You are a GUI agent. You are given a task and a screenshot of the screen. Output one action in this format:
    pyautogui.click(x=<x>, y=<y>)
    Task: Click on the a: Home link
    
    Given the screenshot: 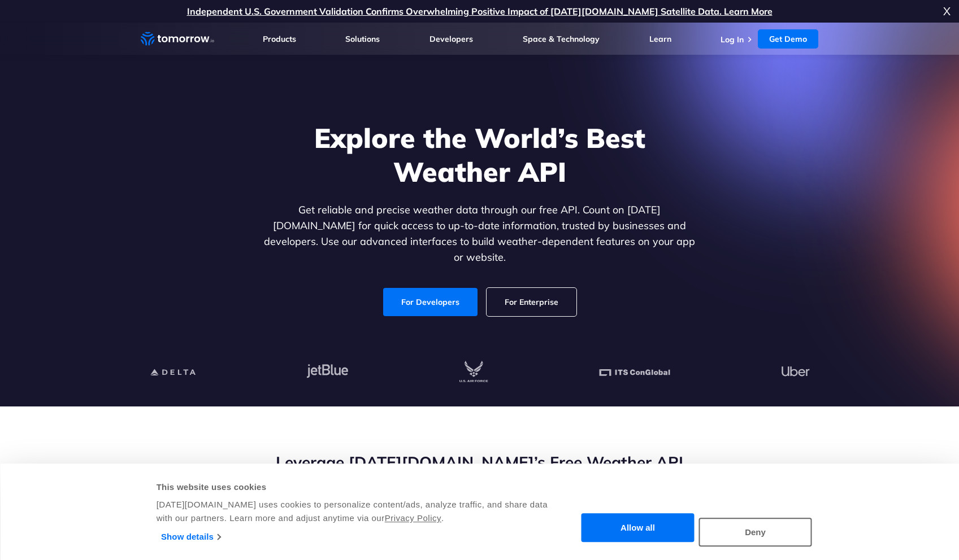 What is the action you would take?
    pyautogui.click(x=177, y=39)
    